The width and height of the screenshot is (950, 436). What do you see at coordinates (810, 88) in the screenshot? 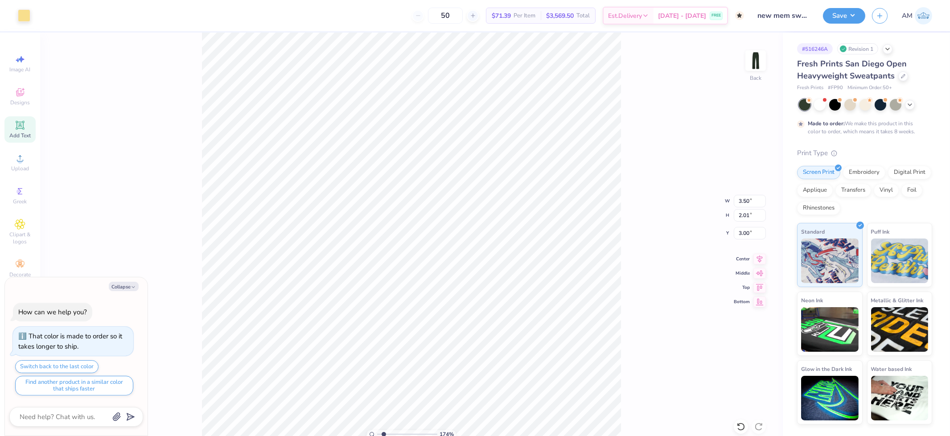
I see `span: Fresh Prints` at bounding box center [810, 88].